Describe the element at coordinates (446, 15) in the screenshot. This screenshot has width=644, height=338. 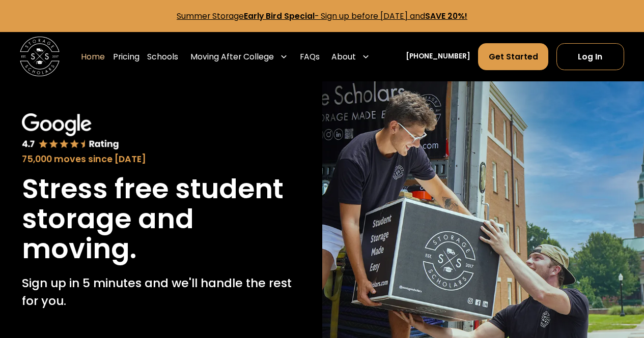
I see `strong: SAVE 20%!` at that location.